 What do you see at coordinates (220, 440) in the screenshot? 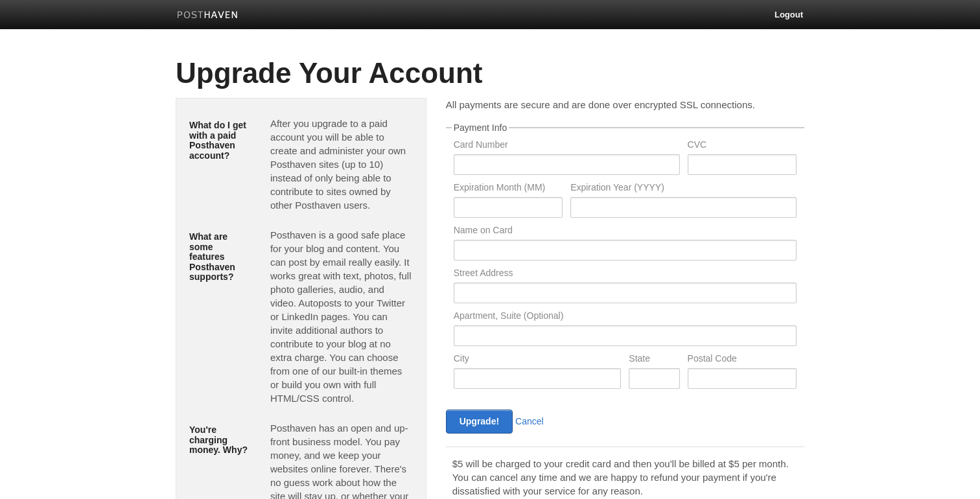
I see `h5: You're charging money. Why?` at bounding box center [220, 440].